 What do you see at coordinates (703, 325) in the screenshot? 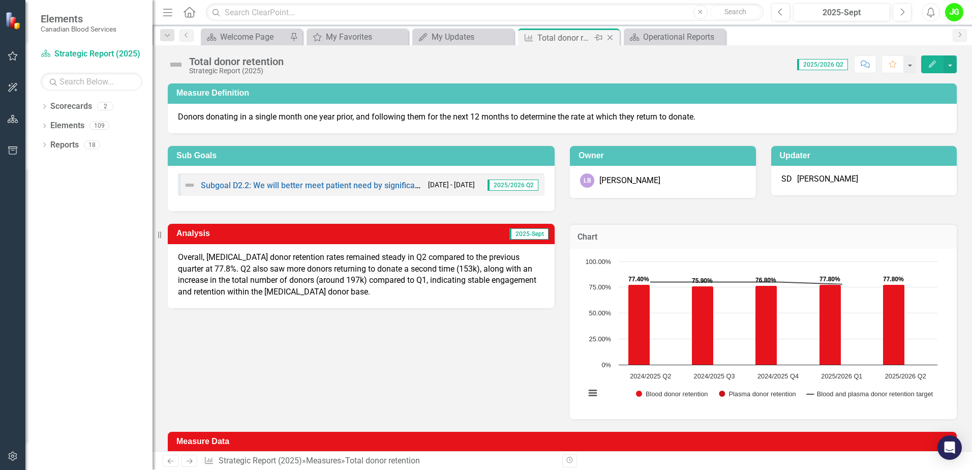
I see `path: 2024/2025 Q3, 75.9. Blood donor retention.` at bounding box center [703, 325].